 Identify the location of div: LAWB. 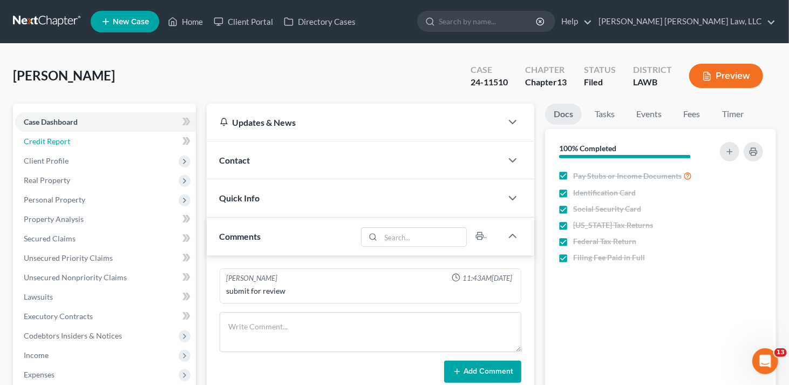
(653, 82).